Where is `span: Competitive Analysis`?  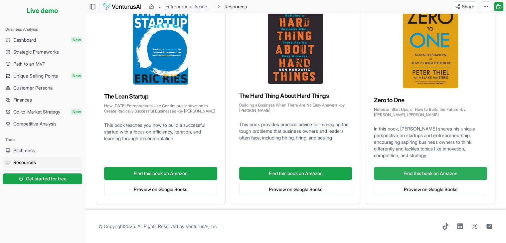 span: Competitive Analysis is located at coordinates (35, 124).